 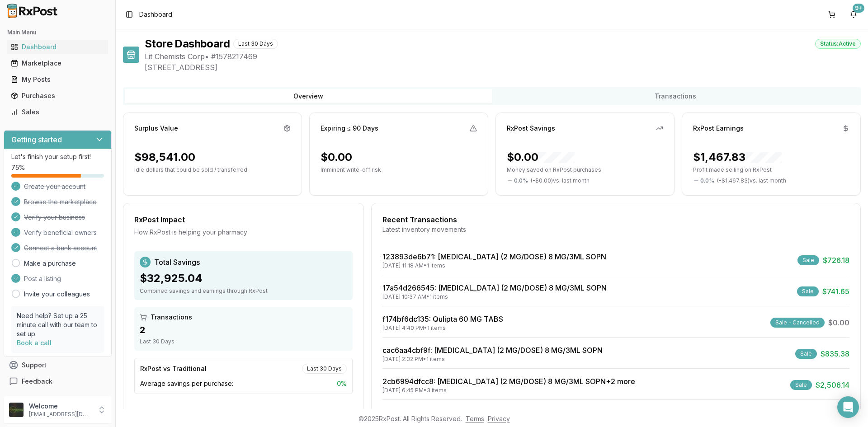 What do you see at coordinates (616, 229) in the screenshot?
I see `div: Latest inventory movements` at bounding box center [616, 229].